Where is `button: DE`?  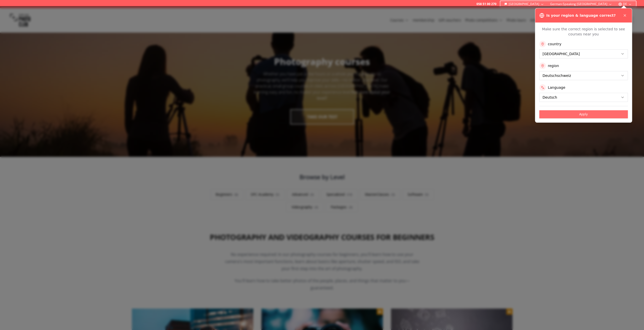
button: DE is located at coordinates (625, 4).